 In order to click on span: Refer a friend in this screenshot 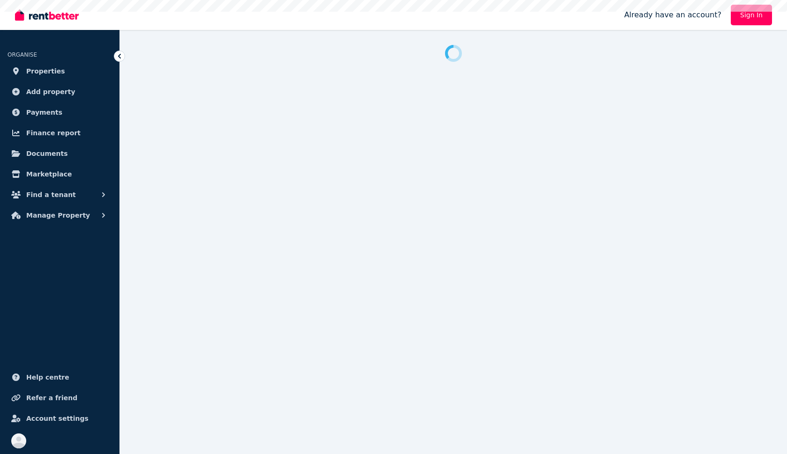, I will do `click(51, 398)`.